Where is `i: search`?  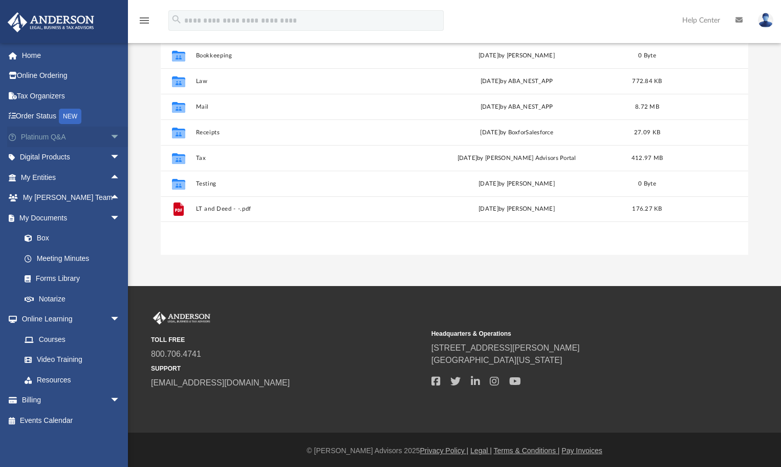
i: search is located at coordinates (177, 19).